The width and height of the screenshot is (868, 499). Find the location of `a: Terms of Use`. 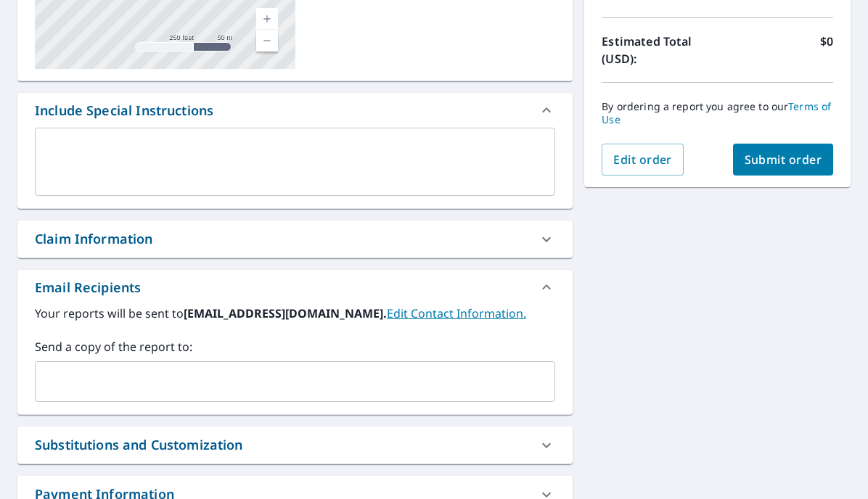

a: Terms of Use is located at coordinates (716, 113).